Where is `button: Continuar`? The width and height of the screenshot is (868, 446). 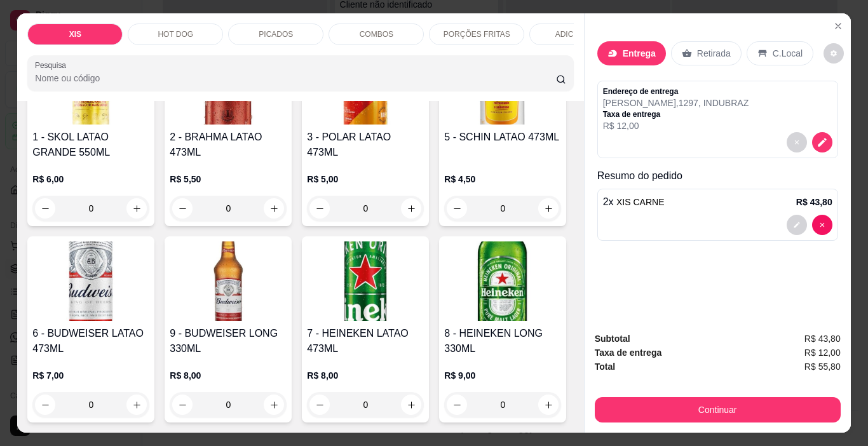 button: Continuar is located at coordinates (717, 410).